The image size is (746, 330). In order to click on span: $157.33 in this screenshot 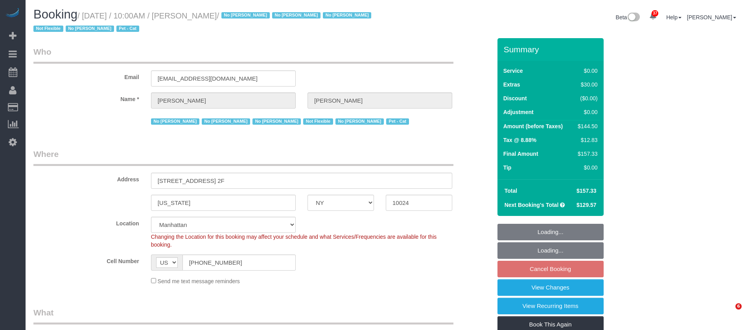, I will do `click(587, 191)`.